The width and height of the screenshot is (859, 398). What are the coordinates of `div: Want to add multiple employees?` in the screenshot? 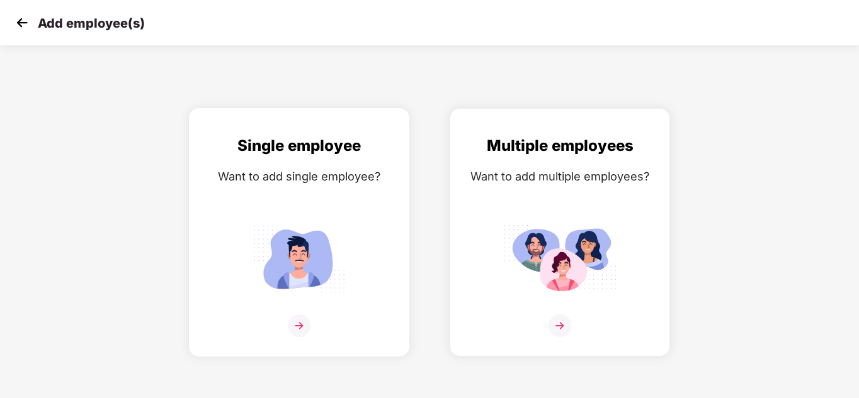 It's located at (560, 176).